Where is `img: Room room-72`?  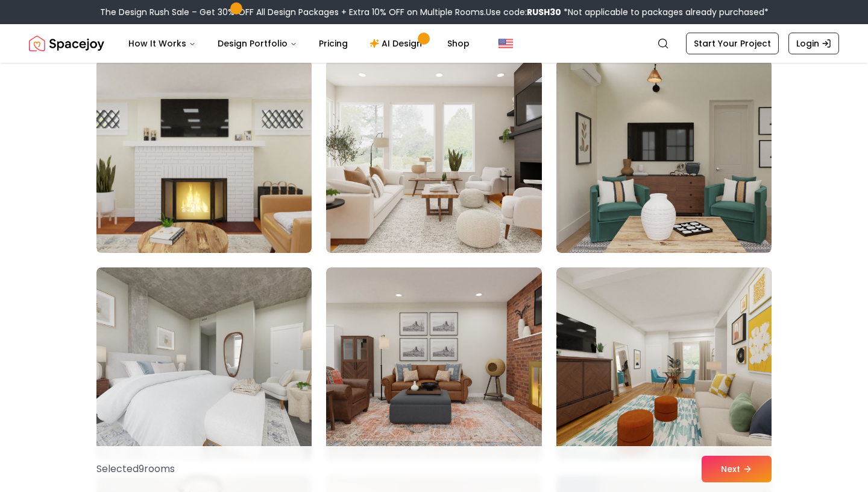 img: Room room-72 is located at coordinates (664, 364).